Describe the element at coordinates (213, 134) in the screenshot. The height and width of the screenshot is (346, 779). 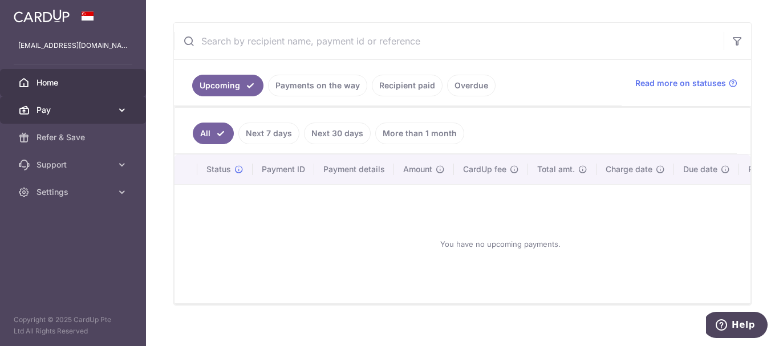
I see `a: All` at that location.